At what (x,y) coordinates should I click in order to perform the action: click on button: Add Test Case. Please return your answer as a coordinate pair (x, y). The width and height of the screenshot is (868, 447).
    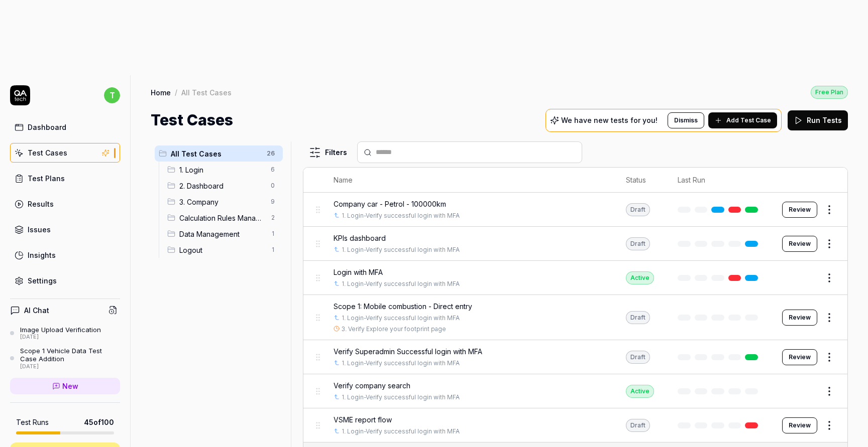
    Looking at the image, I should click on (742, 120).